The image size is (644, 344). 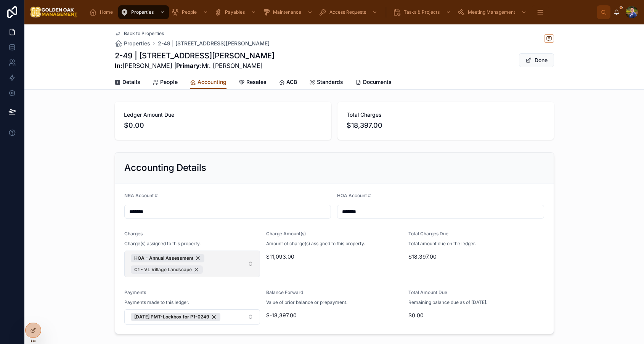 What do you see at coordinates (442, 243) in the screenshot?
I see `span: Total amount due on the ledger.` at bounding box center [442, 243].